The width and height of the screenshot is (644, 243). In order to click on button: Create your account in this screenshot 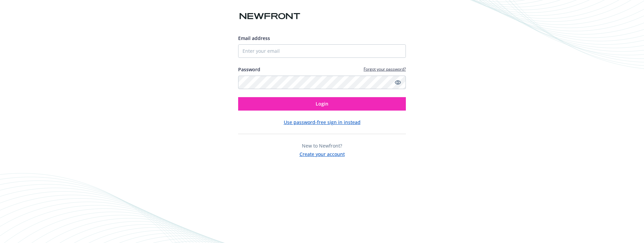, I will do `click(322, 153)`.